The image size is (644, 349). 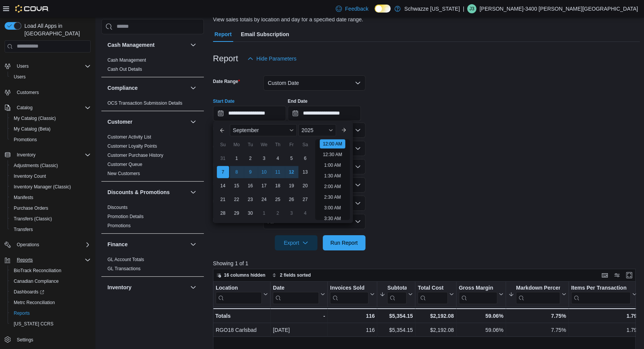 What do you see at coordinates (132, 146) in the screenshot?
I see `span: Customer Loyalty Points` at bounding box center [132, 146].